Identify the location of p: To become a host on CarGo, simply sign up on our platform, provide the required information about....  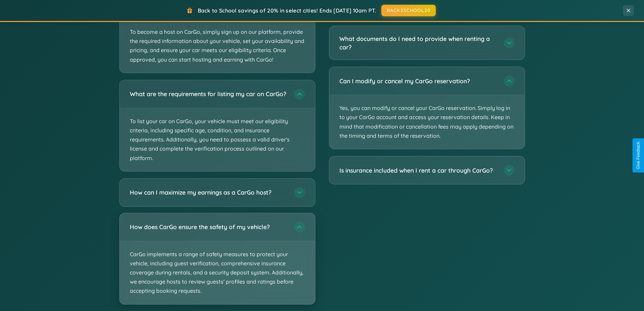
(218, 46).